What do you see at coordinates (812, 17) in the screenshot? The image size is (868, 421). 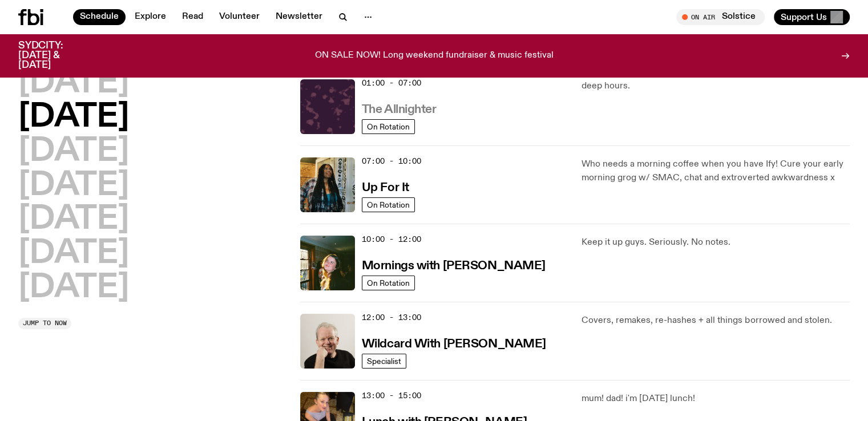 I see `button: Support Us` at bounding box center [812, 17].